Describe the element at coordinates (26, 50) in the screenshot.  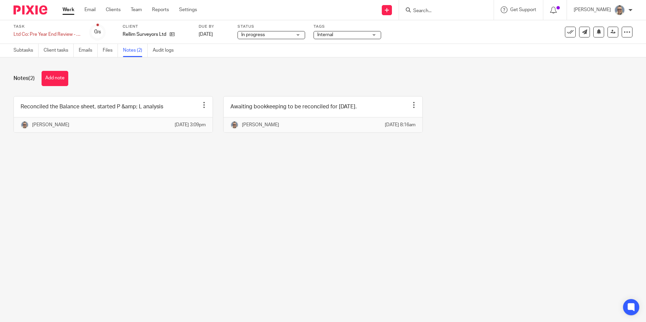
I see `a: Subtasks` at that location.